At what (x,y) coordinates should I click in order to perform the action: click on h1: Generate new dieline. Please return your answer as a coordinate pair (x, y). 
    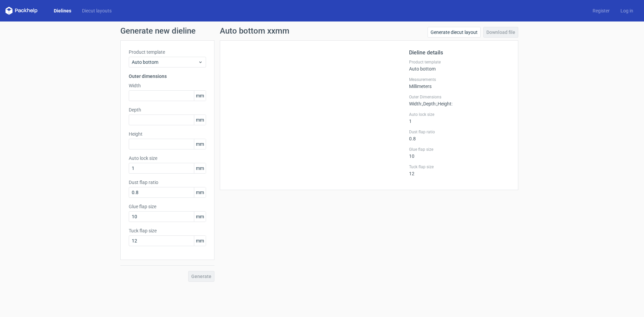
    Looking at the image, I should click on (322, 31).